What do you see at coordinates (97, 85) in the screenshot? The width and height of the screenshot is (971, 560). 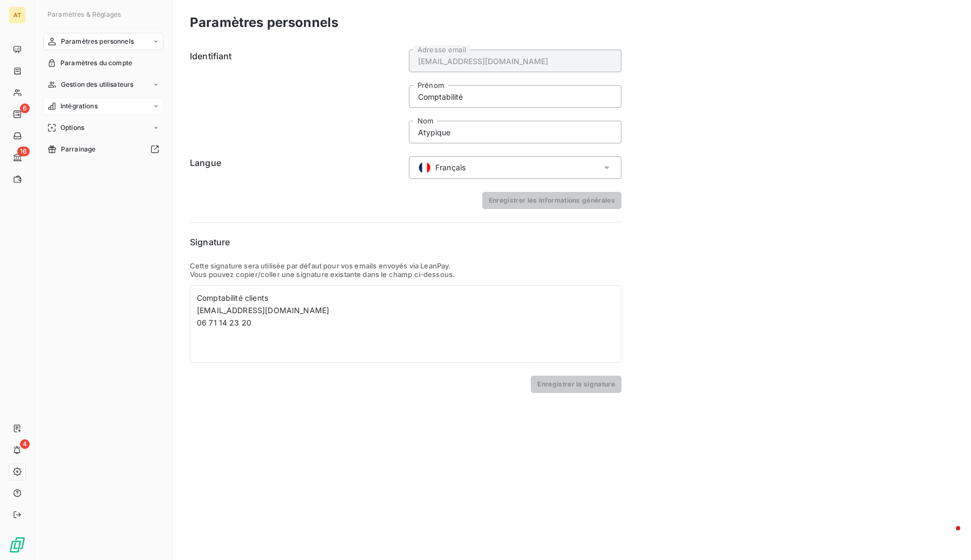 I see `span: Gestion des utilisateurs` at bounding box center [97, 85].